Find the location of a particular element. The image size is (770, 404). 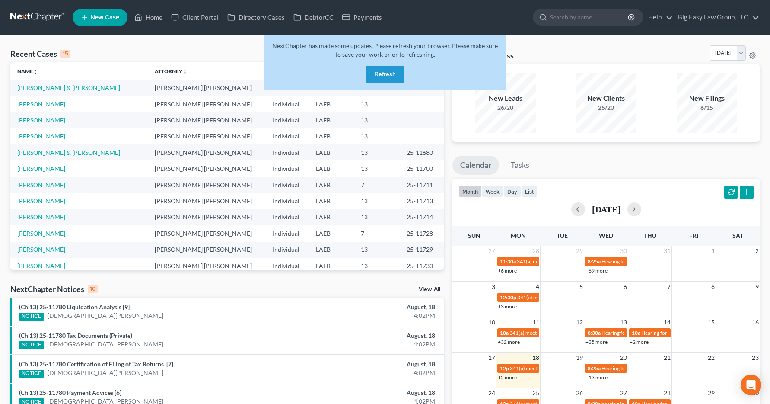

a: (Ch 13) 25-11780 Certification of Filing of Tax Returns. [7] is located at coordinates (96, 363).